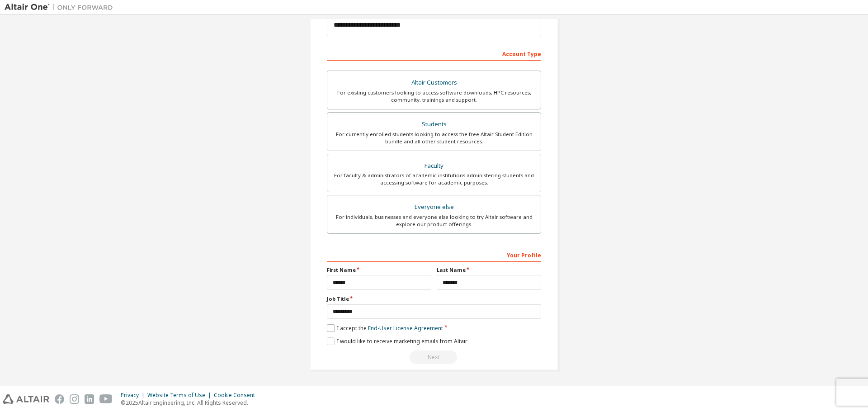 The height and width of the screenshot is (412, 868). Describe the element at coordinates (61, 8) in the screenshot. I see `img: Altair One` at that location.